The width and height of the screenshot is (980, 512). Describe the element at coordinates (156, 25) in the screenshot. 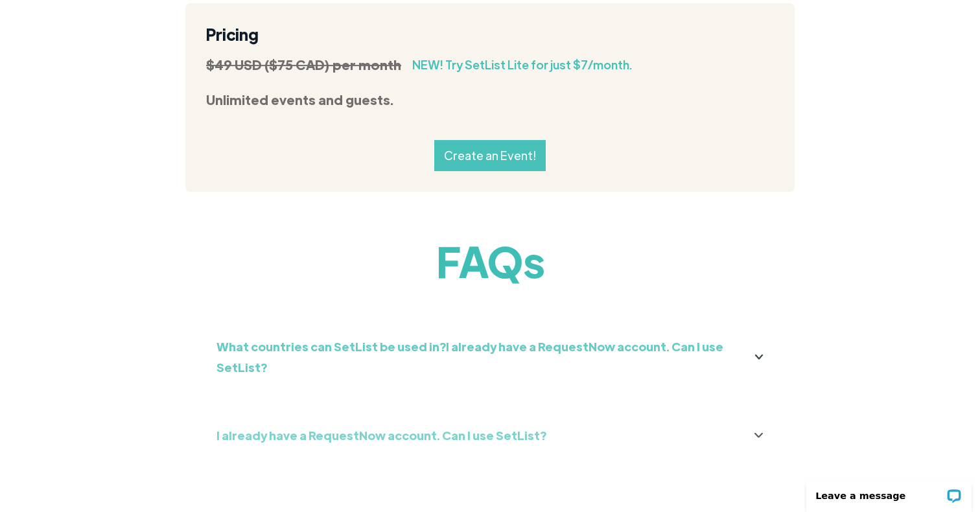

I see `button: Open LiveChat chat widget` at that location.